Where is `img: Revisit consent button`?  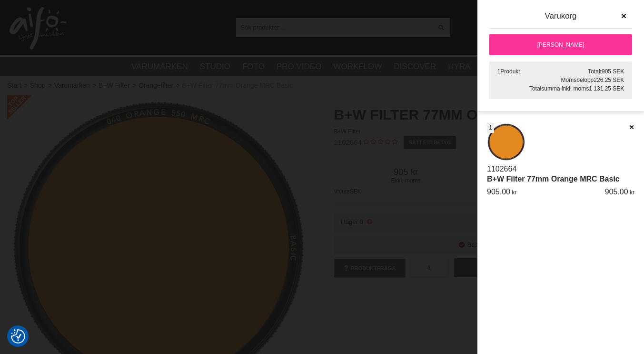
img: Revisit consent button is located at coordinates (18, 336).